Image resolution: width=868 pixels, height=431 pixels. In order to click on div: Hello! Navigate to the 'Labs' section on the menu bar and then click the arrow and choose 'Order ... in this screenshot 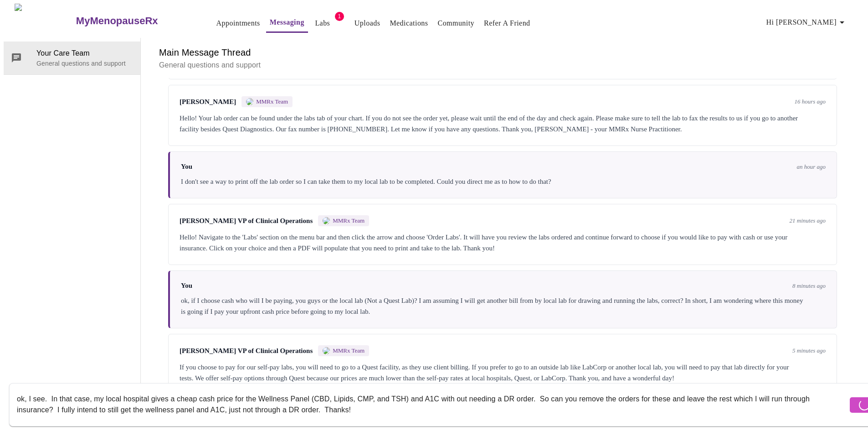, I will do `click(502, 243)`.